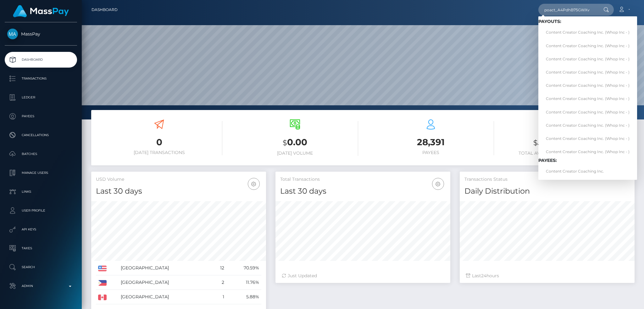  I want to click on div: Last hours, so click(547, 276).